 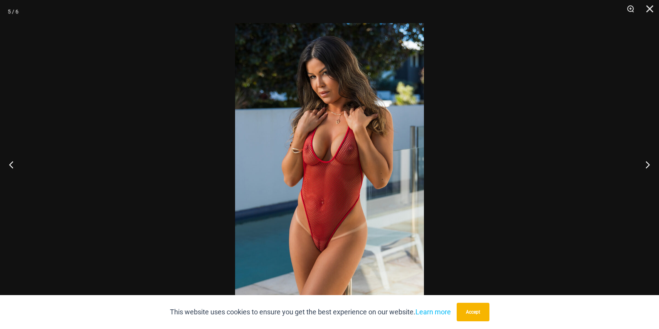 What do you see at coordinates (310, 312) in the screenshot?
I see `p: This website uses cookies to ensure you get the best experience on our website.` at bounding box center [310, 312].